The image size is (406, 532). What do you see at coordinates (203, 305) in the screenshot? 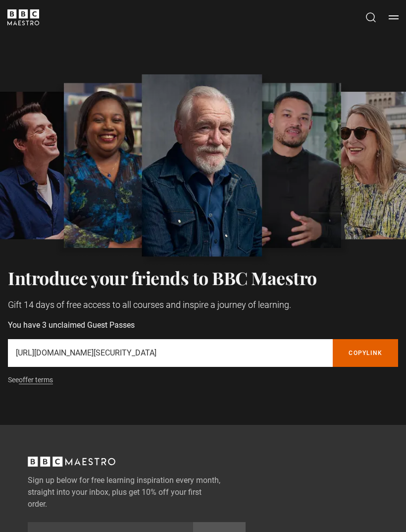
I see `p: Gift 14 days of free access to all courses and inspire a journey of learning.` at bounding box center [203, 305].